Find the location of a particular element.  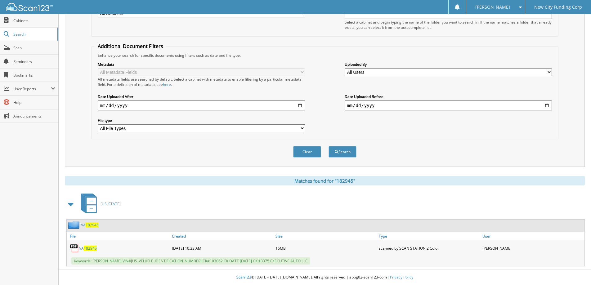

a: Privacy Policy is located at coordinates (401, 277).